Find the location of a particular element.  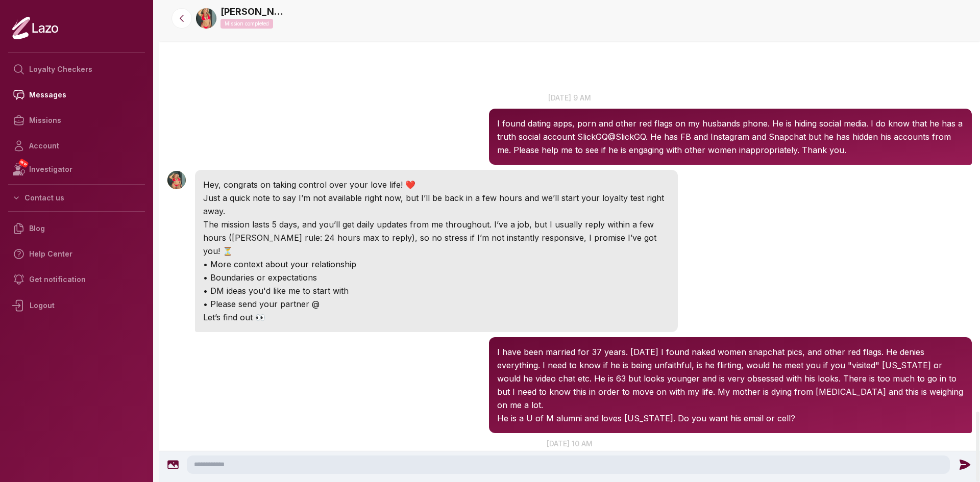

img: 520ecdbb-042a-4e5d-99ca-1af144eed449 is located at coordinates (206, 18).